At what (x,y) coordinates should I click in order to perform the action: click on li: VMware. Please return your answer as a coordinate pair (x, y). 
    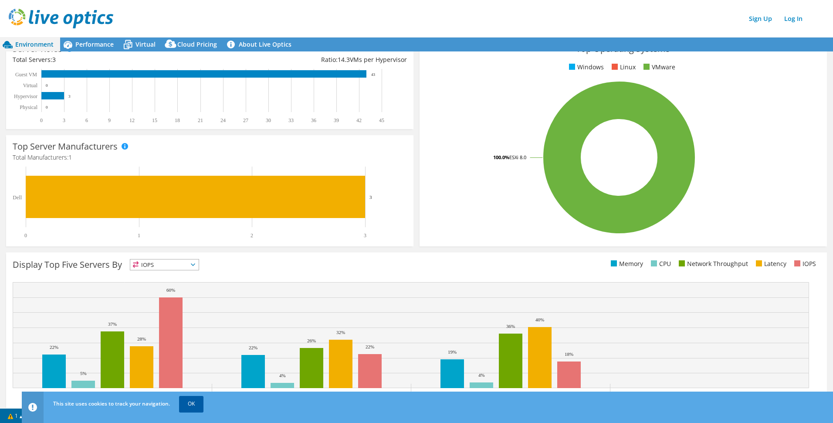
    Looking at the image, I should click on (659, 67).